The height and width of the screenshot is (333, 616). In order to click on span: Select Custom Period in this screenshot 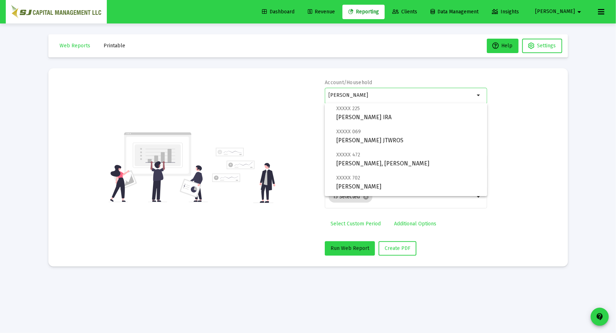, I will do `click(355, 223)`.